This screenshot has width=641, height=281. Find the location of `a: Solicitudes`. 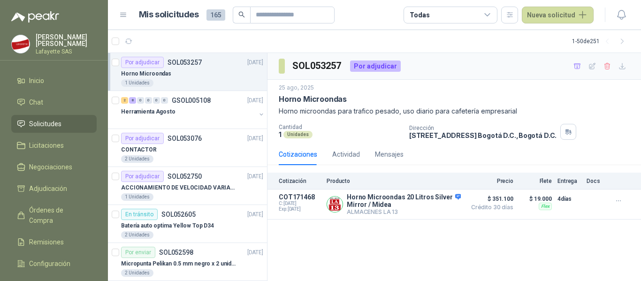

a: Solicitudes is located at coordinates (54, 124).